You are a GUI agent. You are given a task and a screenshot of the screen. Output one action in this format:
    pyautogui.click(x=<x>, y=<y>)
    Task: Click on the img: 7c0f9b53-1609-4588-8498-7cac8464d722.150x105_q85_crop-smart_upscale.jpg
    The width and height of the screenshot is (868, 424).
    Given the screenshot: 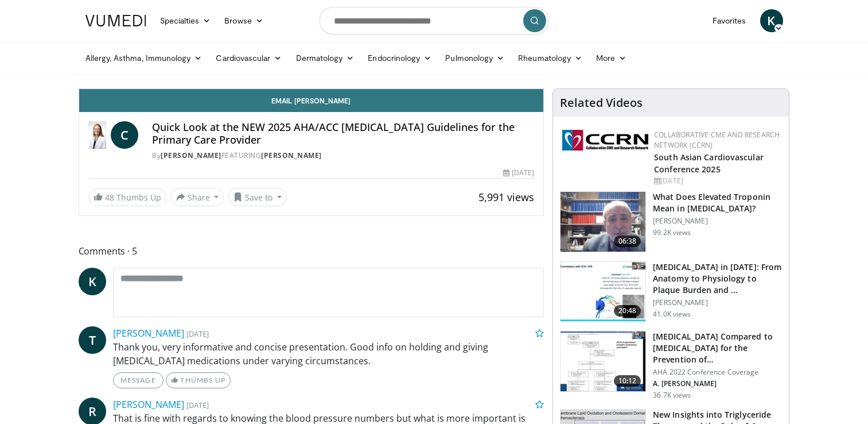 What is the action you would take?
    pyautogui.click(x=603, y=361)
    